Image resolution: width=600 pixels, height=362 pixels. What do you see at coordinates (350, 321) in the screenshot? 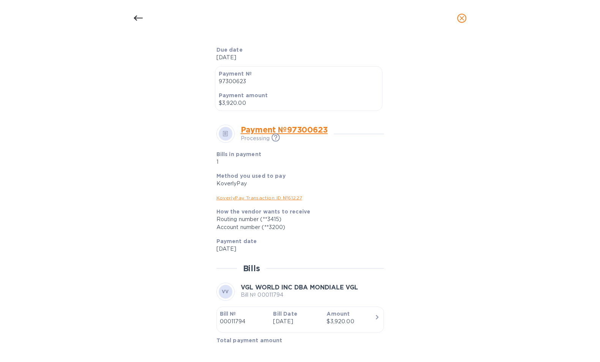
I see `div: $3,920.00` at bounding box center [350, 321].